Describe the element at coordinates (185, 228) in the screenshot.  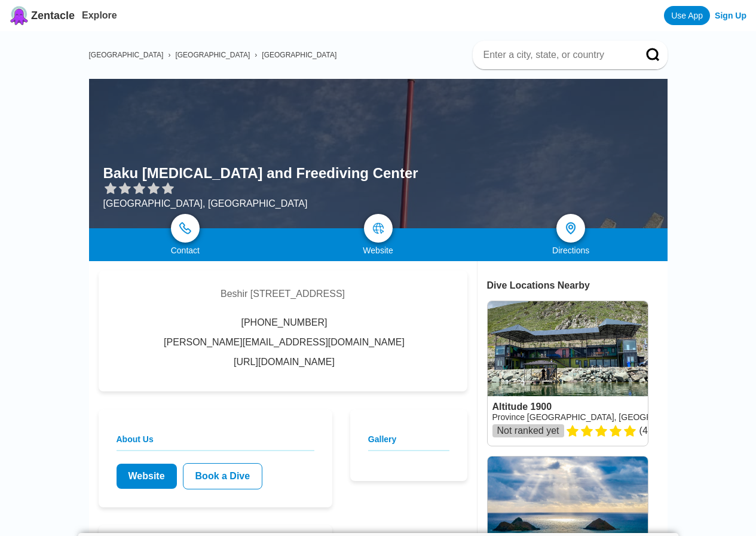
I see `img: phone` at that location.